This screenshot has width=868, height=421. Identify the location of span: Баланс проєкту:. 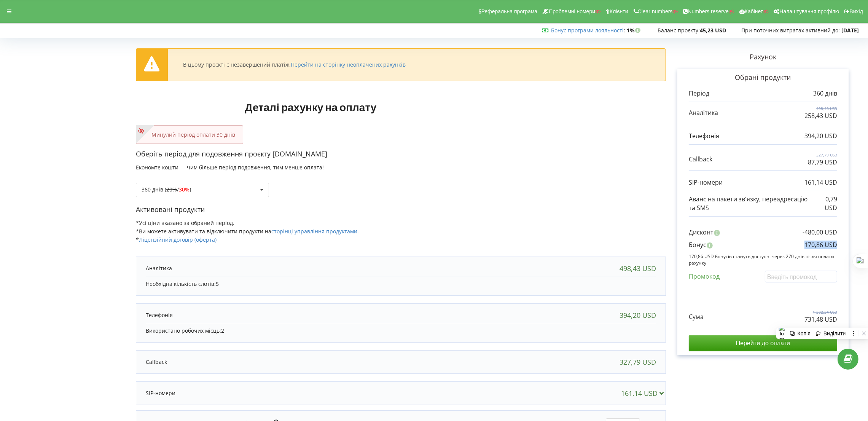
(678, 30).